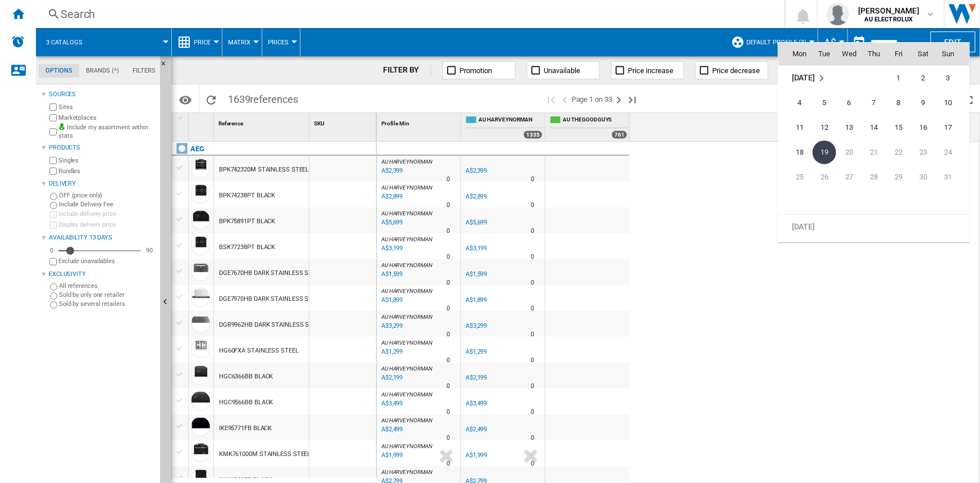  What do you see at coordinates (874, 142) in the screenshot?
I see `md-calendar: Calendar` at bounding box center [874, 142].